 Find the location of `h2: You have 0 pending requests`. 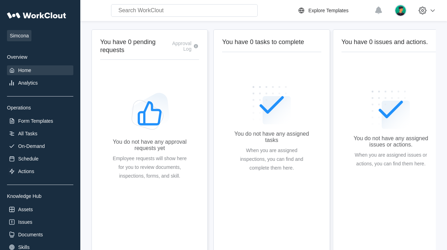

h2: You have 0 pending requests is located at coordinates (134, 46).